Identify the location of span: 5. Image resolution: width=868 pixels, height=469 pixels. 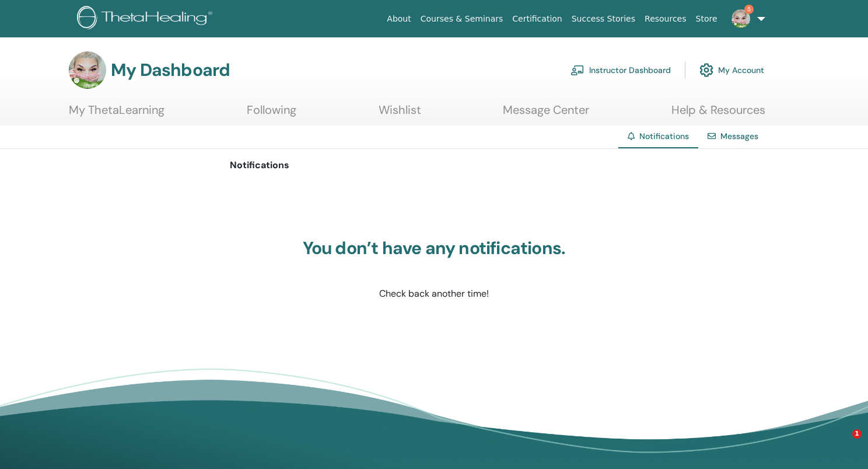
(749, 9).